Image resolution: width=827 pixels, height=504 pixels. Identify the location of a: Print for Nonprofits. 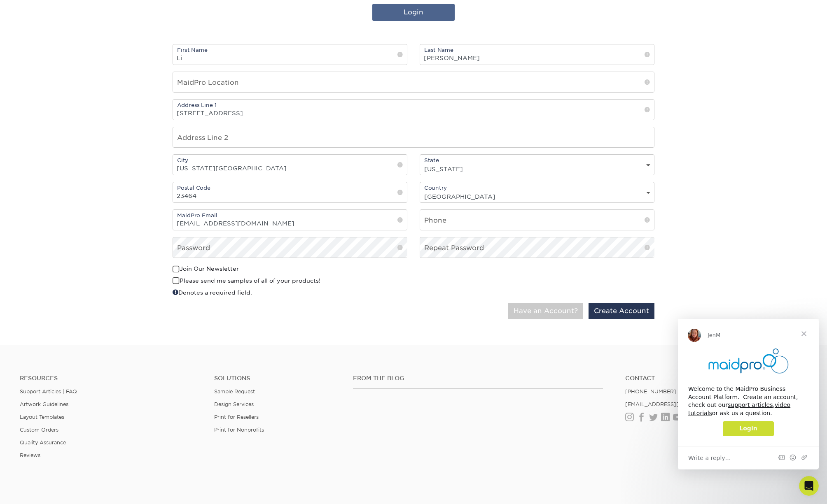
(238, 430).